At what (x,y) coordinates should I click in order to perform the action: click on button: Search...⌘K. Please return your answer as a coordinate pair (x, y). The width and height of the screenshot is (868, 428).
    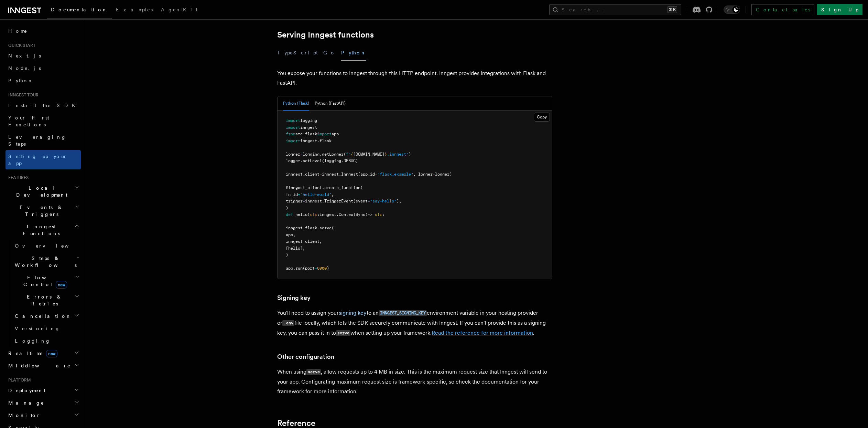
    Looking at the image, I should click on (615, 10).